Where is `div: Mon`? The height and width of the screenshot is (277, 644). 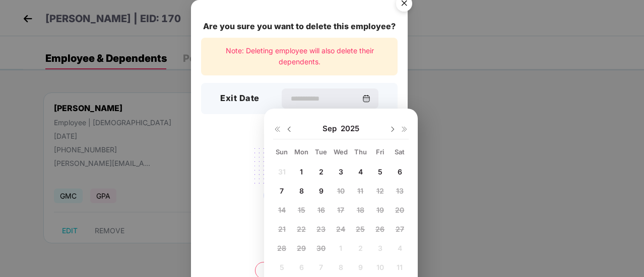 div: Mon is located at coordinates (301, 152).